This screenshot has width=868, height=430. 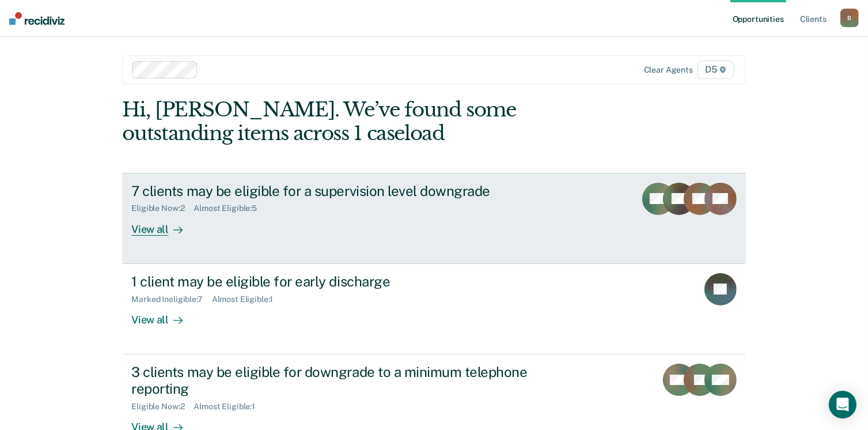 I want to click on div: Clear agents, so click(x=668, y=70).